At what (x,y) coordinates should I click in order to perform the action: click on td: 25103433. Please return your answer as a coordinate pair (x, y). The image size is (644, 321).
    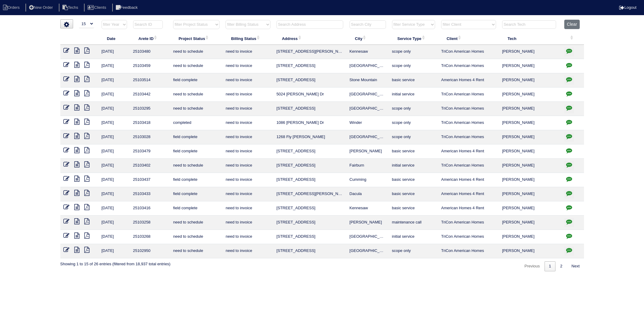
    Looking at the image, I should click on (150, 194).